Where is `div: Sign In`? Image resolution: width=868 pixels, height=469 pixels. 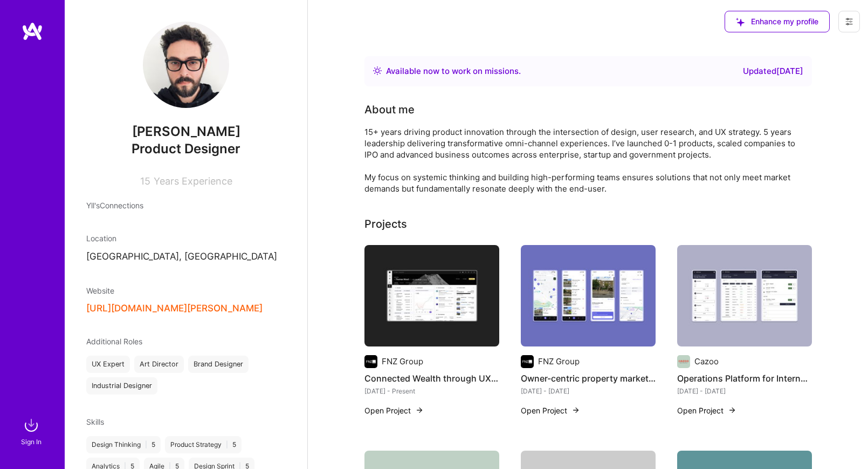
div: Sign In is located at coordinates (31, 441).